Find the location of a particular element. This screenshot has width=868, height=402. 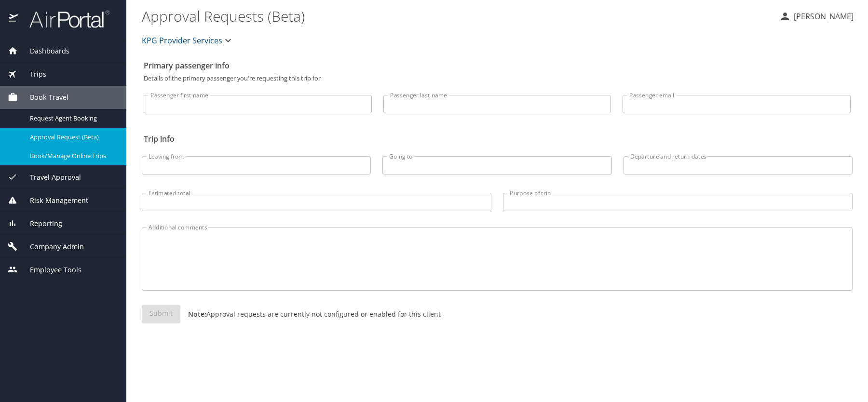

span: Travel Approval is located at coordinates (49, 177).